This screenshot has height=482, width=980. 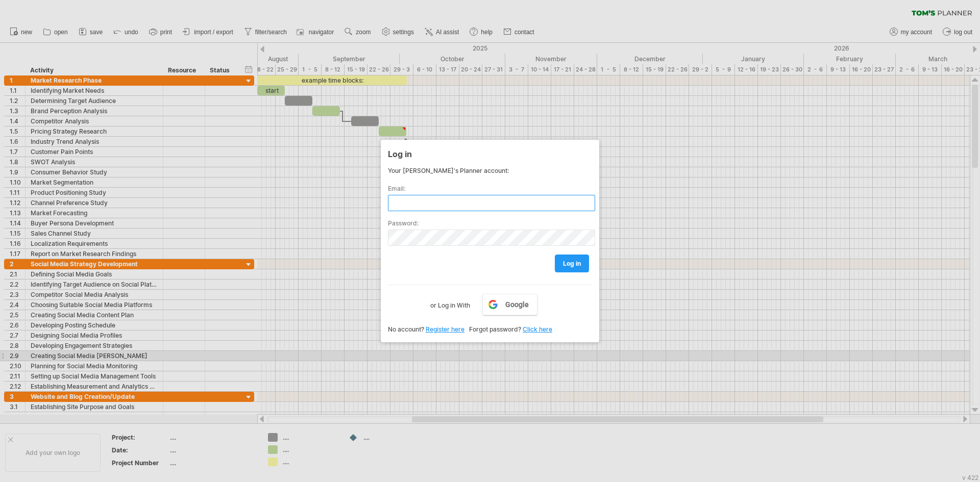 What do you see at coordinates (572, 263) in the screenshot?
I see `span: log in` at bounding box center [572, 263].